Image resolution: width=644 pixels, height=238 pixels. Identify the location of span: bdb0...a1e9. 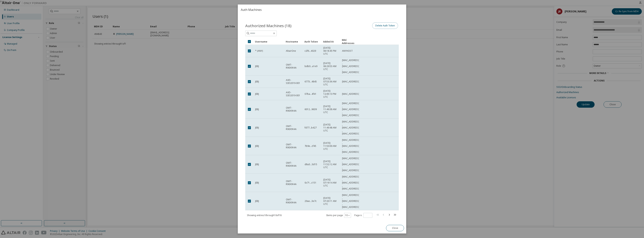
(311, 66).